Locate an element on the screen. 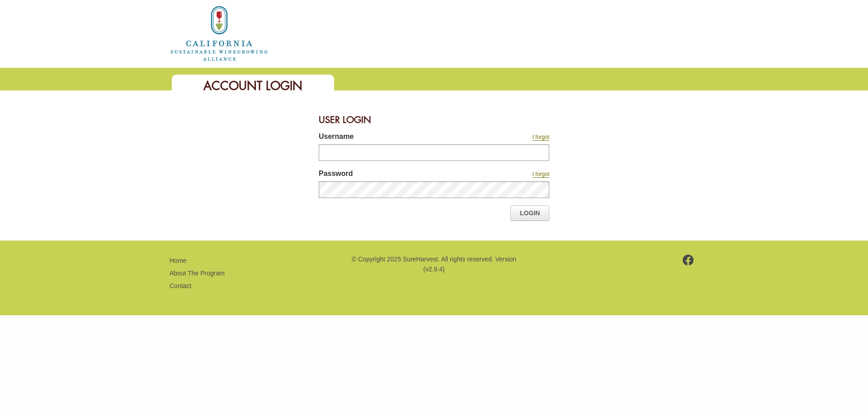 The image size is (868, 412). img: logo_cswa2x.png is located at coordinates (219, 33).